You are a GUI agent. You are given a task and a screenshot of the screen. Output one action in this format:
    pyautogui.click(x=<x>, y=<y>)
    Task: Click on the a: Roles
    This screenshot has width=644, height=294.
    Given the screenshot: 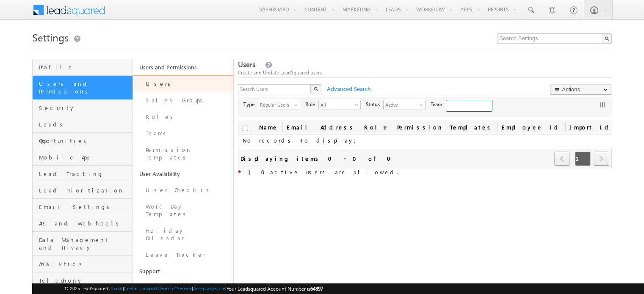 What is the action you would take?
    pyautogui.click(x=183, y=117)
    